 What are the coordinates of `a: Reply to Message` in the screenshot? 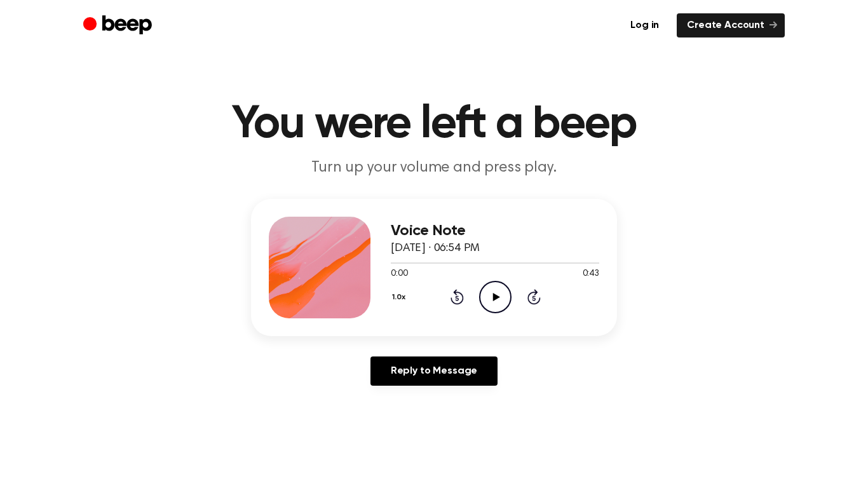 It's located at (434, 371).